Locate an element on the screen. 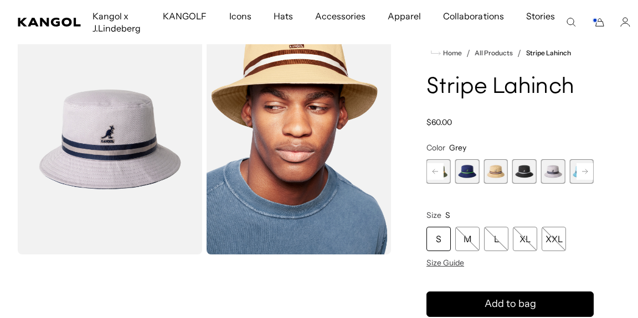 This screenshot has height=318, width=638. nav: breadcrumbs is located at coordinates (510, 53).